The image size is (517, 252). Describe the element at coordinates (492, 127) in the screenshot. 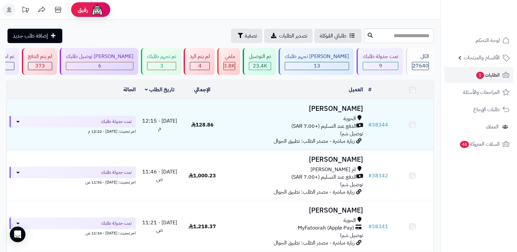

I see `span: العملاء` at that location.